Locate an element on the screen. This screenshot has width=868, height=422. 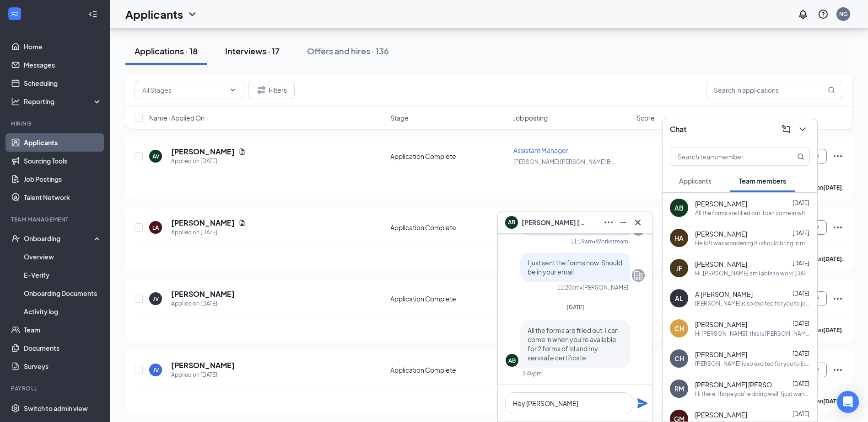
svg: ComposeMessage is located at coordinates (786, 129).